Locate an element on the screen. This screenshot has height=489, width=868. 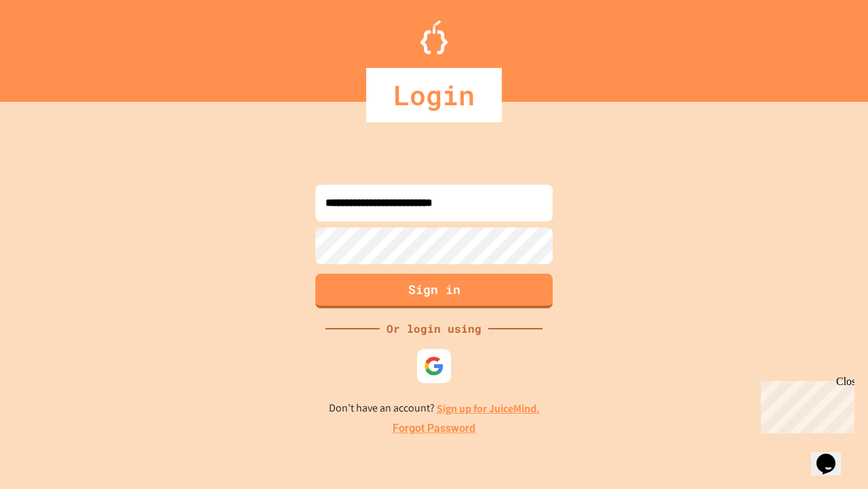
div: Or login using is located at coordinates (434, 329).